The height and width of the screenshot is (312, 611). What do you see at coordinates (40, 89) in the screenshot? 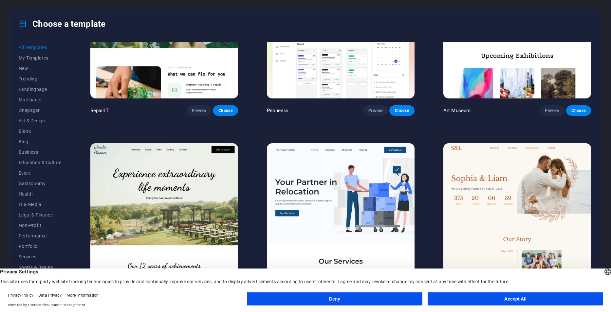
I see `button: Landingpage` at bounding box center [40, 89].